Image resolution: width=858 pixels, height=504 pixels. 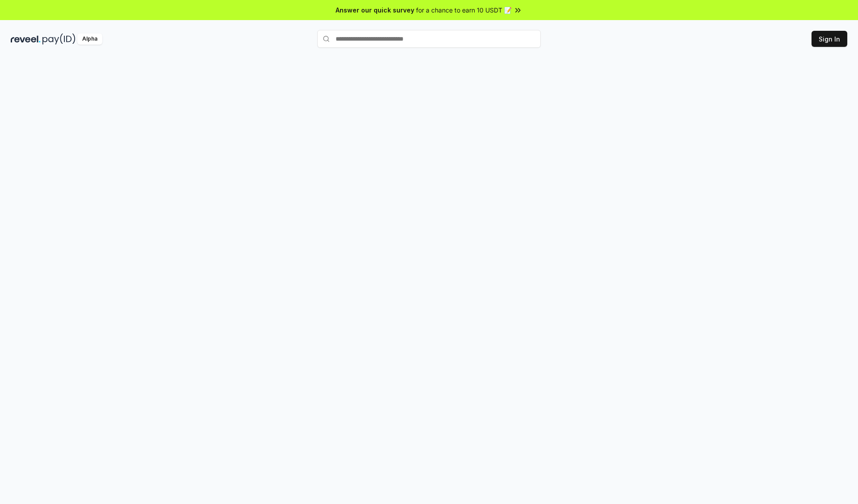 I want to click on span: Answer our quick survey, so click(x=375, y=10).